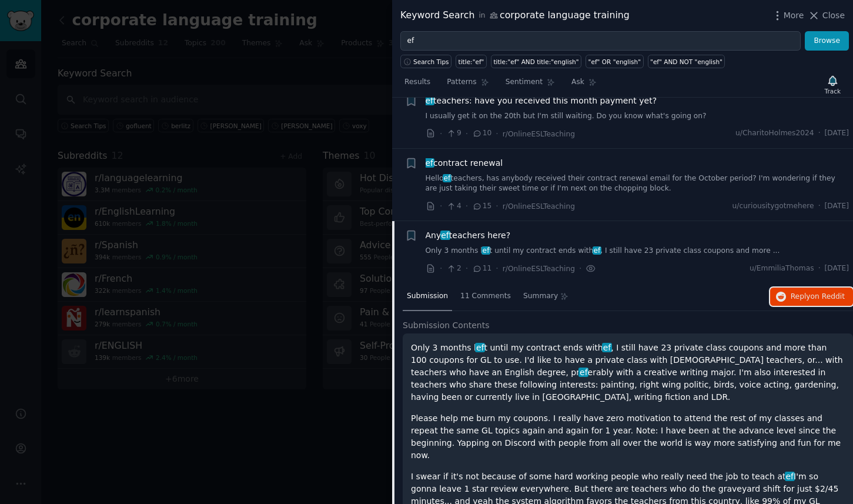 The image size is (853, 504). I want to click on span: More, so click(794, 15).